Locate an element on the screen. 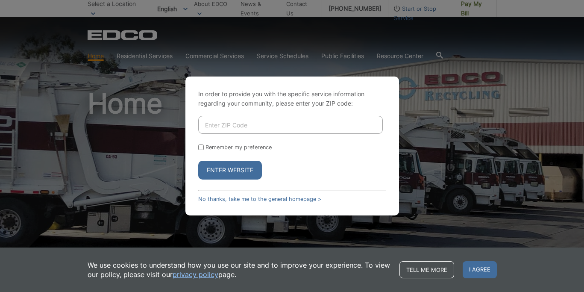 The width and height of the screenshot is (584, 292). a: No thanks, take me to the general homepage > is located at coordinates (260, 199).